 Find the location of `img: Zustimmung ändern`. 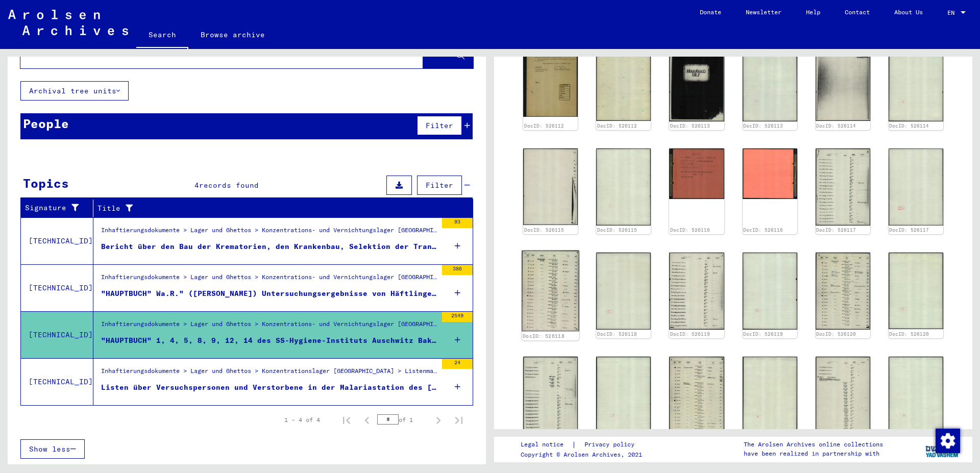

img: Zustimmung ändern is located at coordinates (947, 441).